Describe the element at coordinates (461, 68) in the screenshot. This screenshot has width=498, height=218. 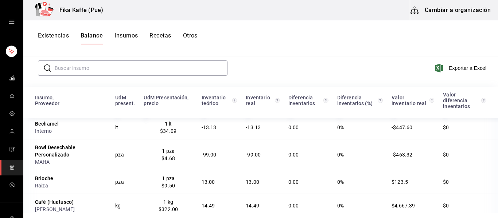
I see `button: Exportar a Excel` at that location.